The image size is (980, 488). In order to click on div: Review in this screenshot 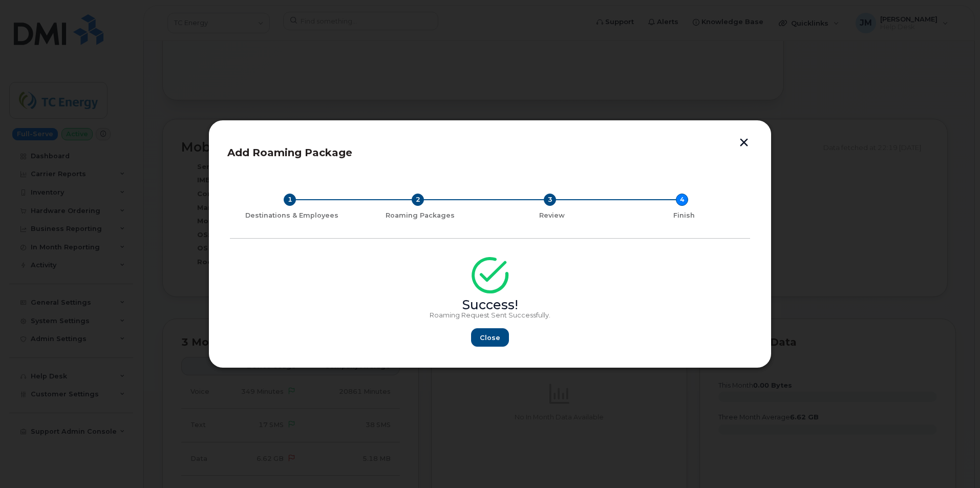, I will do `click(552, 215)`.